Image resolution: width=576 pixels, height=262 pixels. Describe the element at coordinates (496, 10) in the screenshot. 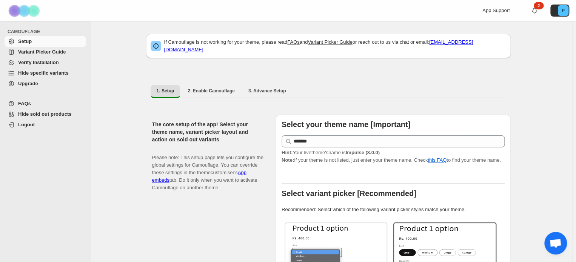

I see `span: App Support` at that location.